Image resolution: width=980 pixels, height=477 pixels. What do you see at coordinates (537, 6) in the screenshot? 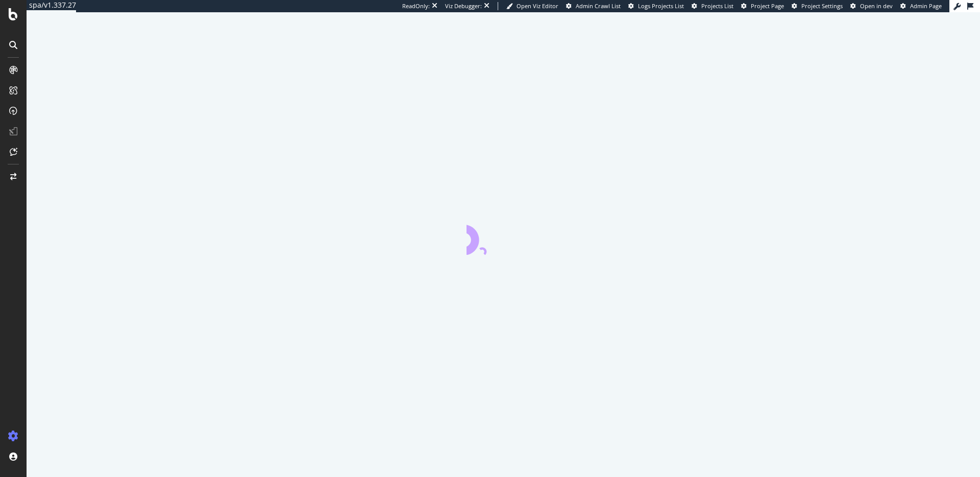
I see `span: Open Viz Editor` at bounding box center [537, 6].